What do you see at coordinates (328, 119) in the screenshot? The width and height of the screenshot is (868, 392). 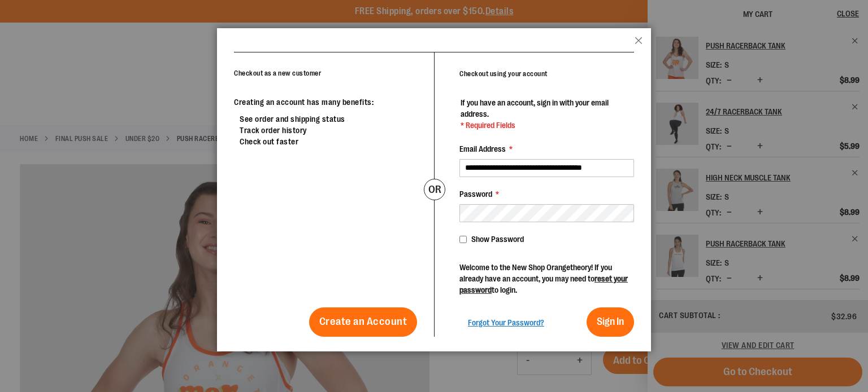 I see `li: See order and shipping status` at bounding box center [328, 119].